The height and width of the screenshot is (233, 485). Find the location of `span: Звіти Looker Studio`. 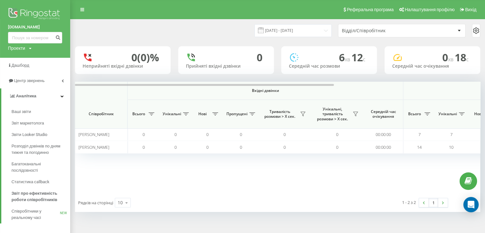

span: Звіти Looker Studio is located at coordinates (29, 135).